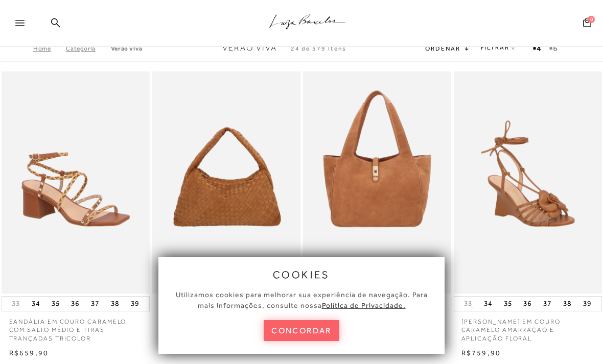  What do you see at coordinates (302, 331) in the screenshot?
I see `button: concordar` at bounding box center [302, 331].